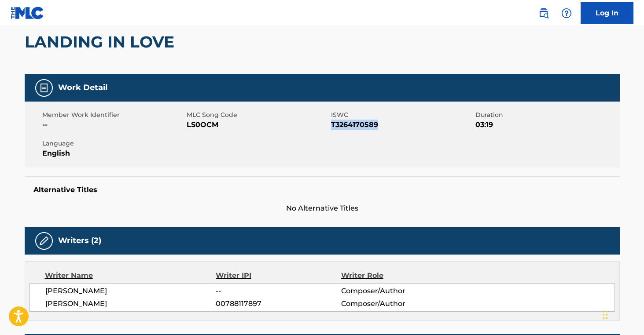  I want to click on span: Duration, so click(546, 114).